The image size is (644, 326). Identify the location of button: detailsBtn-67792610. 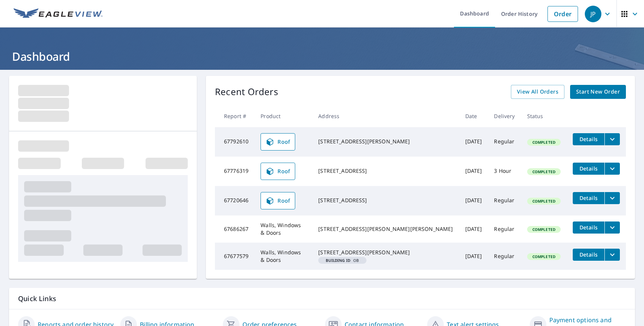
(589, 139).